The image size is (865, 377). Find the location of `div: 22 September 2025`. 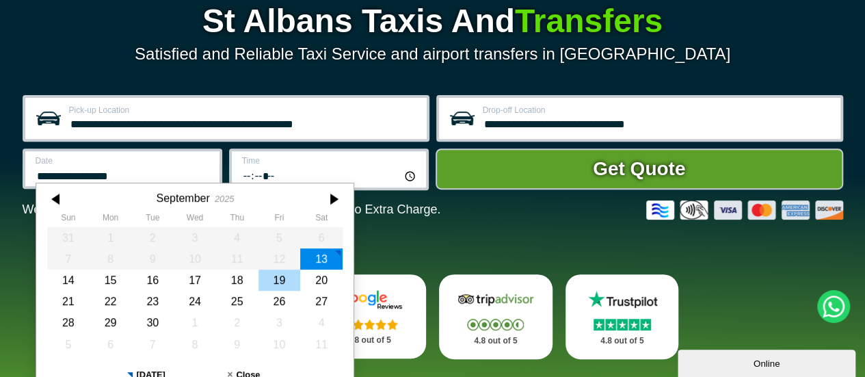

div: 22 September 2025 is located at coordinates (110, 301).